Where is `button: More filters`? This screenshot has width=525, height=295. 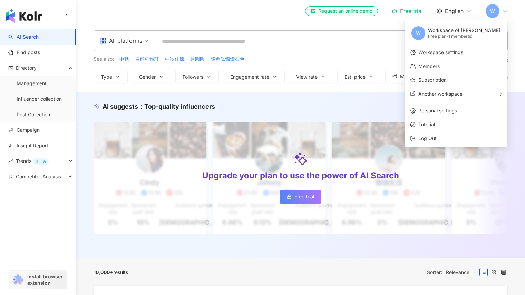
button: More filters is located at coordinates (409, 77).